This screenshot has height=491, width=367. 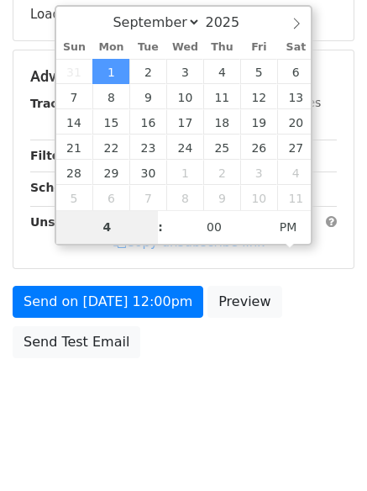 I want to click on a: Send Test Email, so click(x=76, y=342).